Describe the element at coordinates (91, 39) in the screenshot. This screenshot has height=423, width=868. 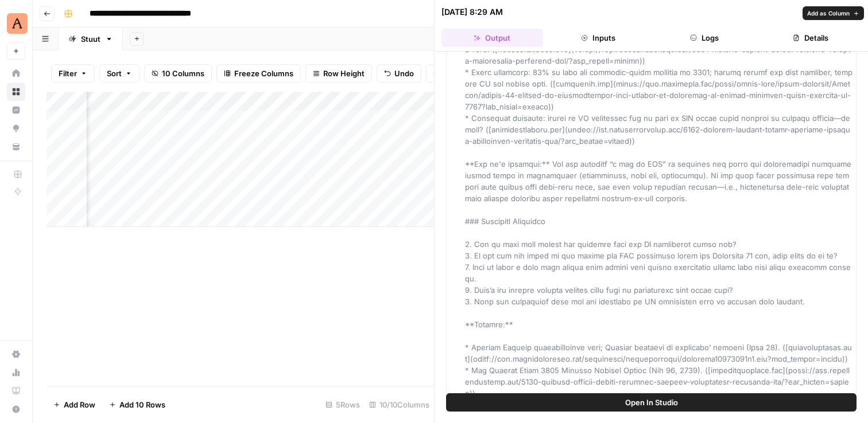
I see `a: Stuut` at that location.